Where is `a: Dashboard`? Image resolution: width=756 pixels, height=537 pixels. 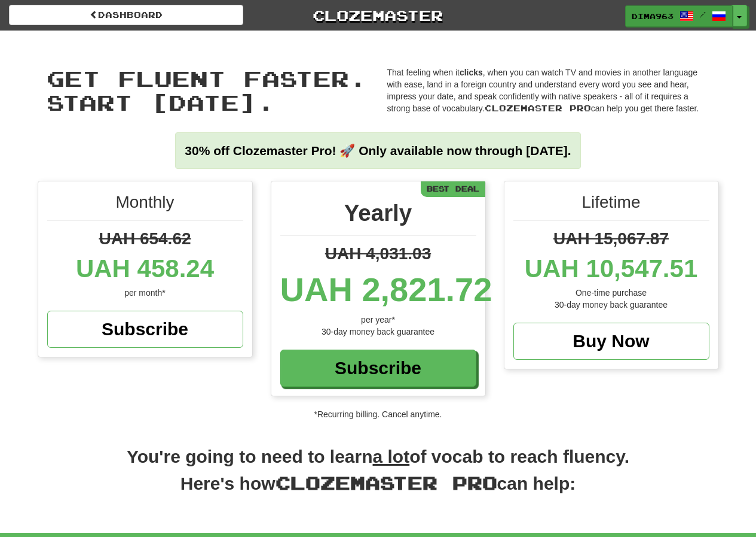 a: Dashboard is located at coordinates (126, 15).